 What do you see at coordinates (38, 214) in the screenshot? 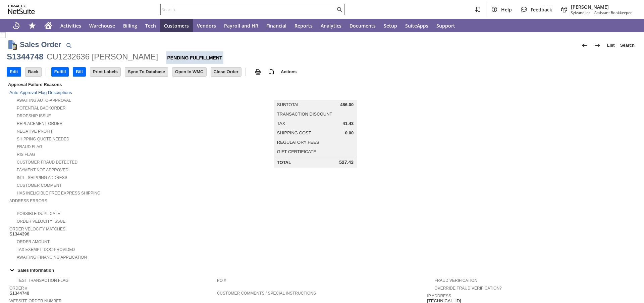
I see `a: Possible Duplicate` at bounding box center [38, 214].